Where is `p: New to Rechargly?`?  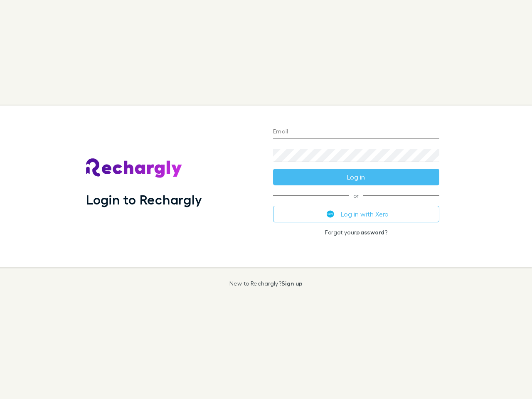 p: New to Rechargly? is located at coordinates (266, 283).